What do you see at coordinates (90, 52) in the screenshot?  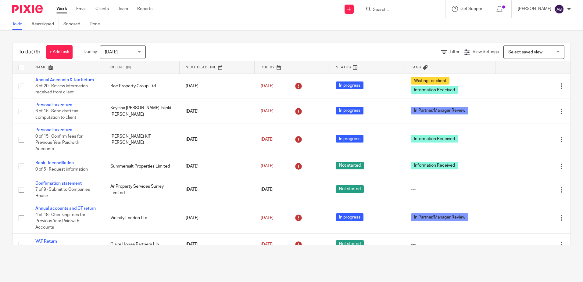 I see `p: Due by` at bounding box center [90, 52].